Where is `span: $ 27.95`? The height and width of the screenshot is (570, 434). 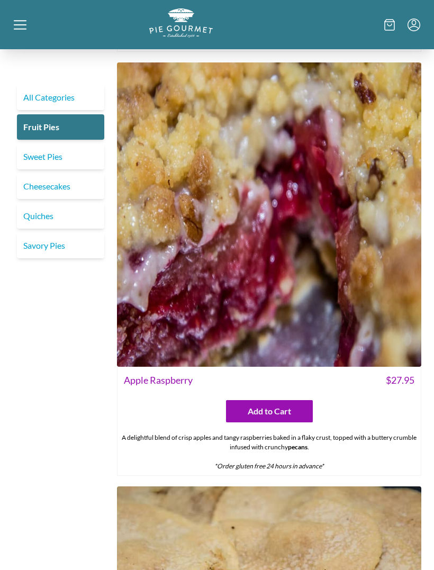 span: $ 27.95 is located at coordinates (400, 380).